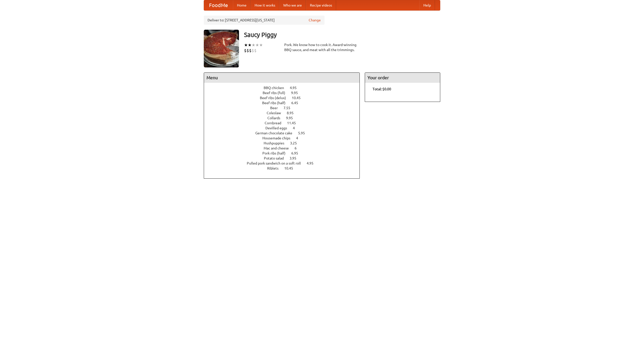 The image size is (644, 356). What do you see at coordinates (276, 123) in the screenshot?
I see `span: Cornbread` at bounding box center [276, 123].